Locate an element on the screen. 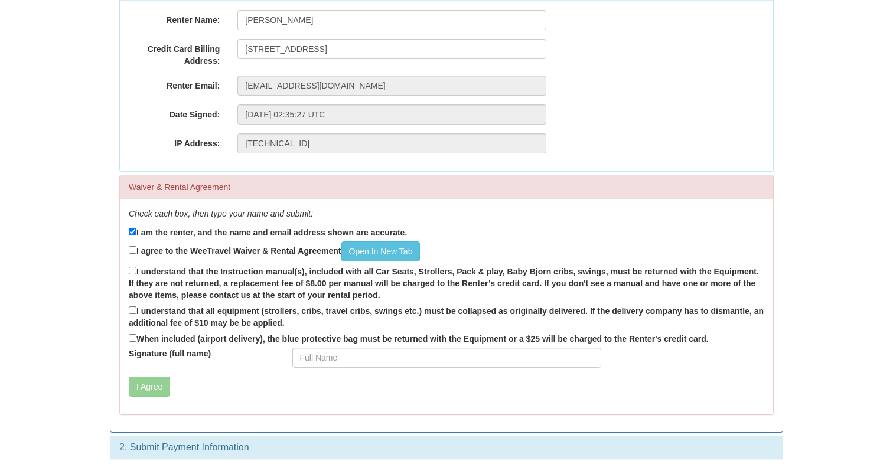  label: Renter Email: is located at coordinates (174, 83).